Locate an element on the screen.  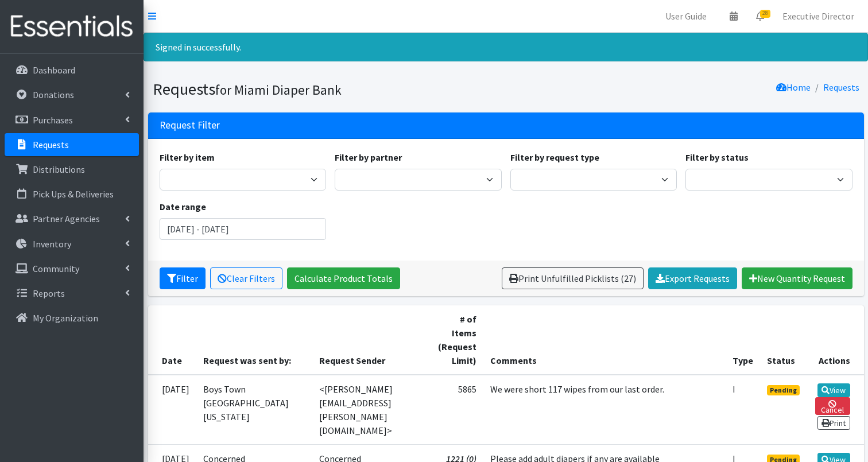
p: Purchases is located at coordinates (53, 120).